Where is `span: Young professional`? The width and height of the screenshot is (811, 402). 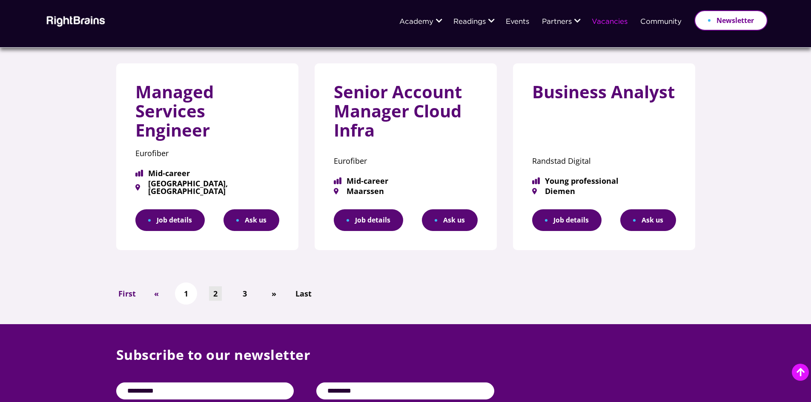
span: Young professional is located at coordinates (604, 181).